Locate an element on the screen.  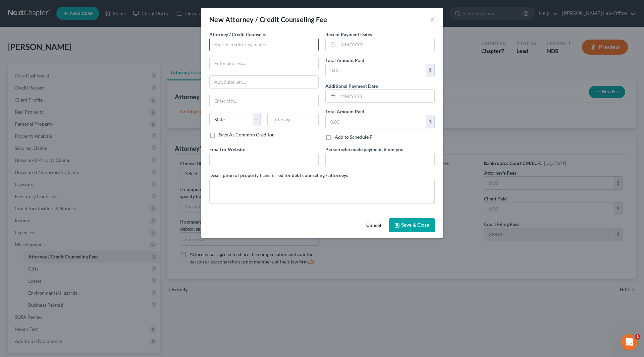
input: Apt, Suite, etc... is located at coordinates (264, 82).